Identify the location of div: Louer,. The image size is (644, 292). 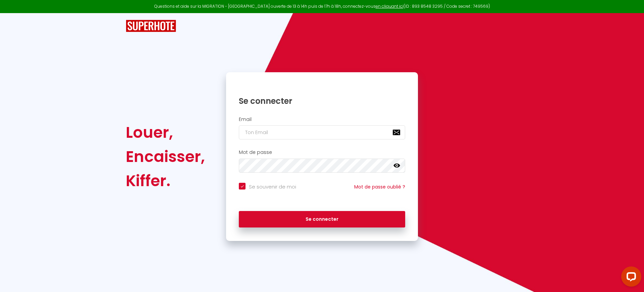
(166, 133).